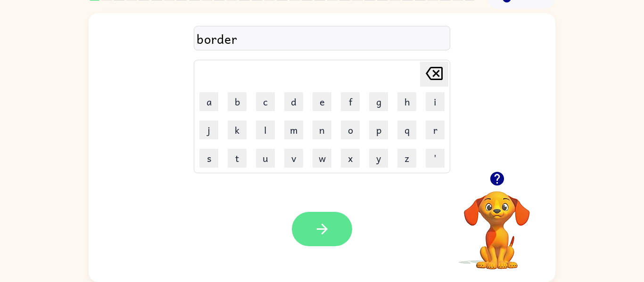 The height and width of the screenshot is (282, 644). I want to click on button: a, so click(209, 102).